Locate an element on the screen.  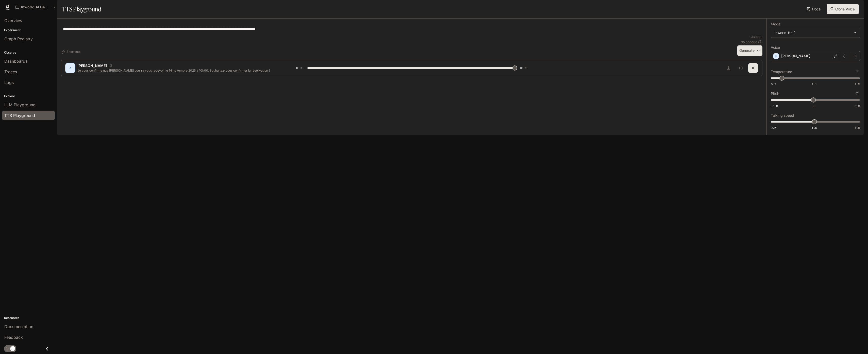
span: 0 is located at coordinates (814, 106).